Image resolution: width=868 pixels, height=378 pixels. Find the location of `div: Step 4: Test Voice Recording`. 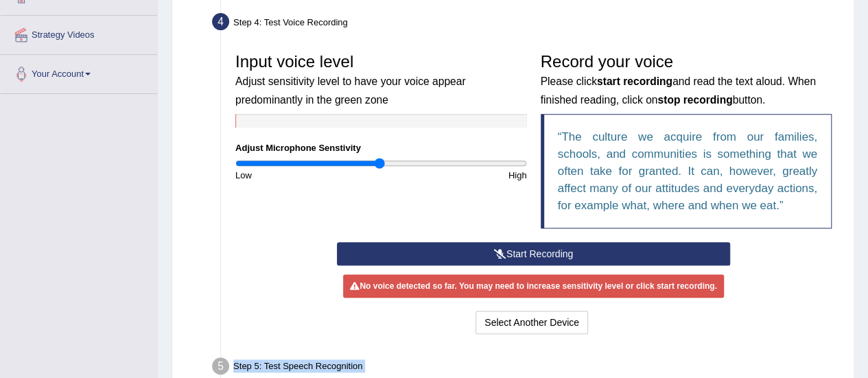

div: Step 4: Test Voice Recording is located at coordinates (527, 24).